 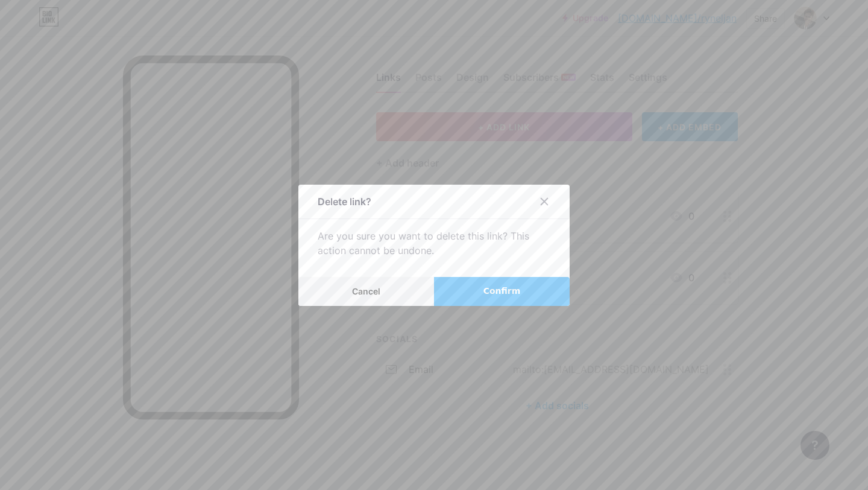 I want to click on button: Confirm, so click(x=502, y=292).